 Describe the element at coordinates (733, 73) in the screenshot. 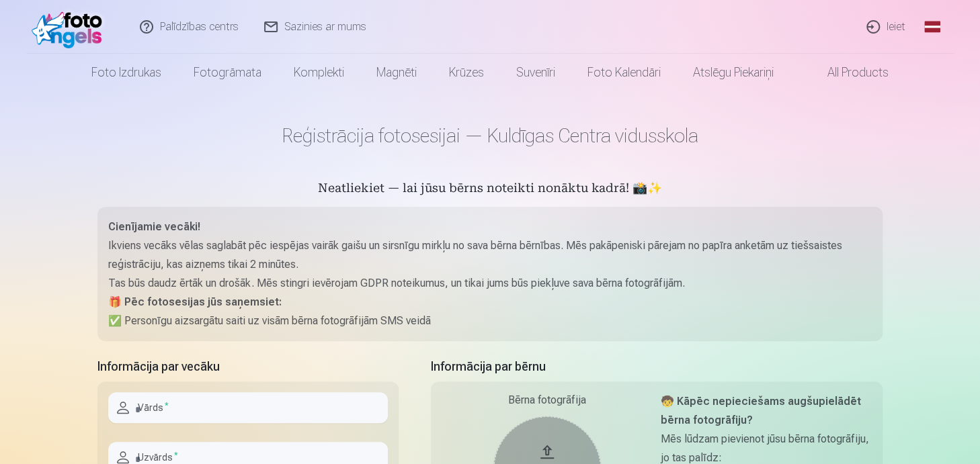

I see `a: Atslēgu piekariņi` at that location.